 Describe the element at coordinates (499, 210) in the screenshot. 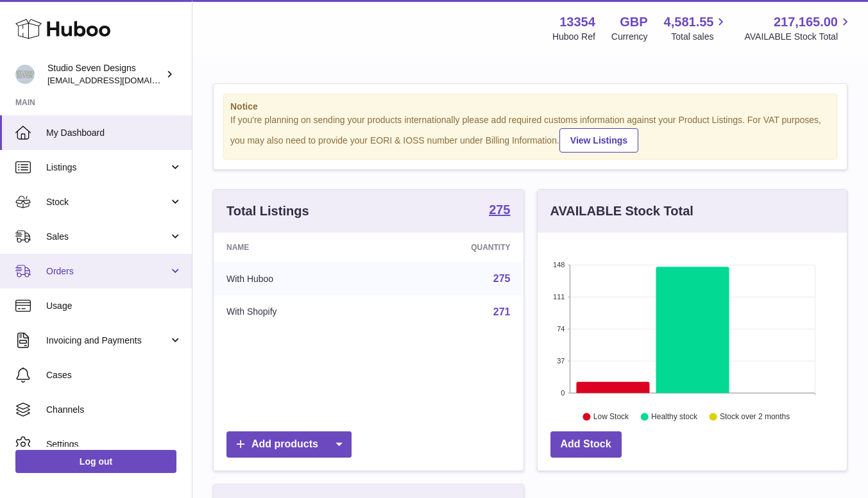

I see `strong: 275` at that location.